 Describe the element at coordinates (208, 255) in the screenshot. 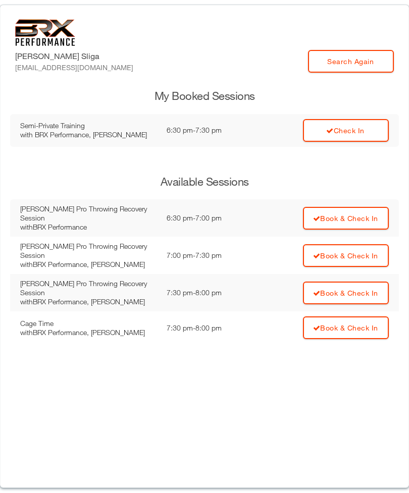

I see `td: 7:00 pm - 7:30 pm` at that location.